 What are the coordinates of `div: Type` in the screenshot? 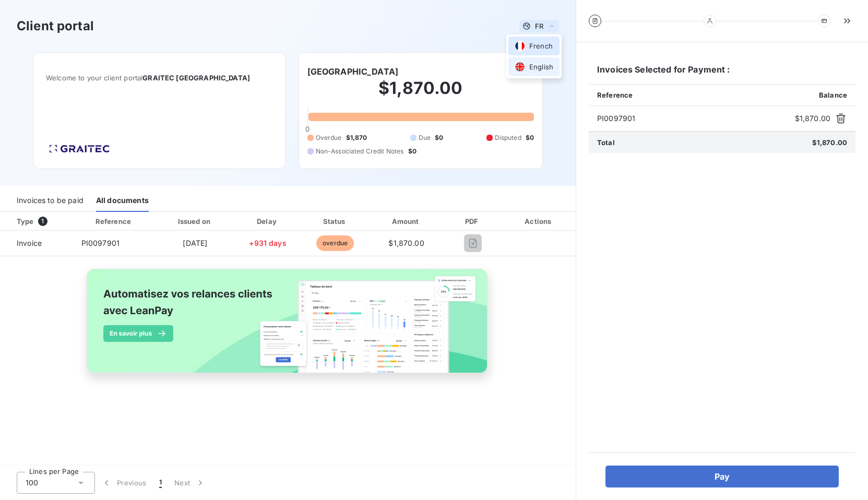 It's located at (41, 221).